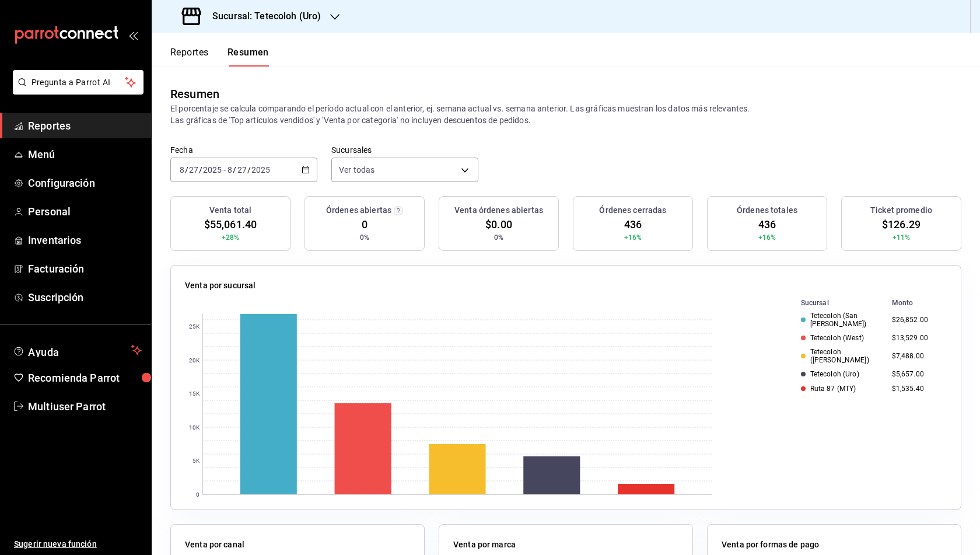  I want to click on span: $0.00, so click(499, 224).